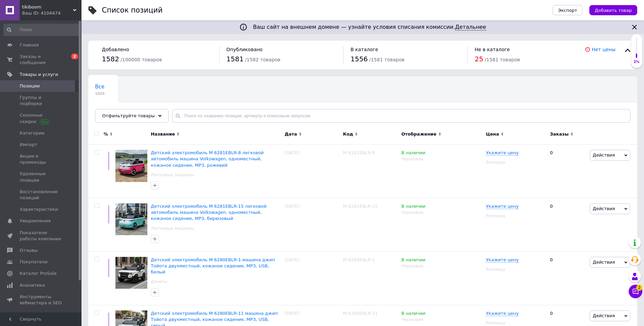  I want to click on span: Код, so click(348, 134).